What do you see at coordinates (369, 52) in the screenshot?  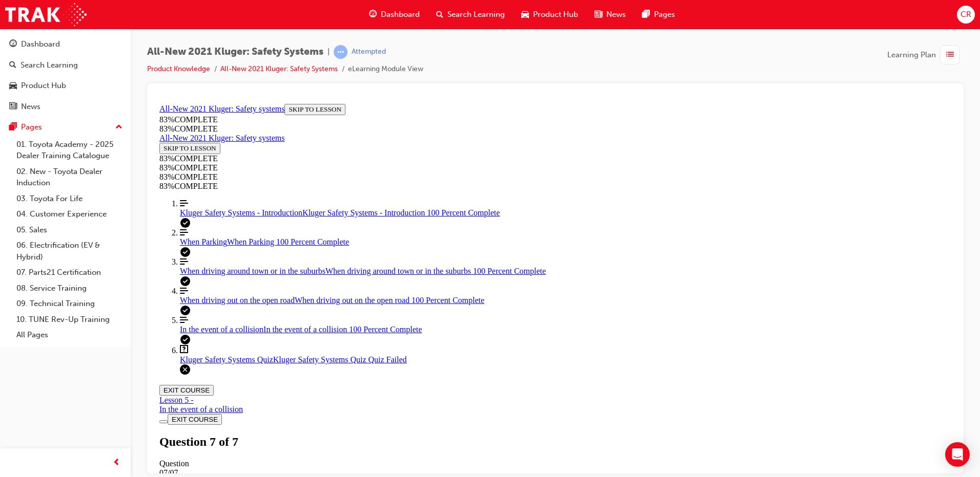 I see `div: Attempted` at bounding box center [369, 52].